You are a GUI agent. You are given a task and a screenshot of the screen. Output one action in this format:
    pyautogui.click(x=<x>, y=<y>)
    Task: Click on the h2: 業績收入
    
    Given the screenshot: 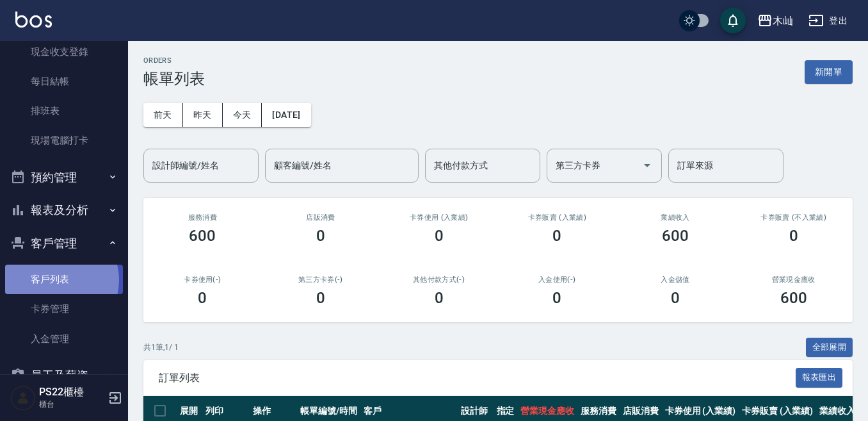 What is the action you would take?
    pyautogui.click(x=675, y=217)
    